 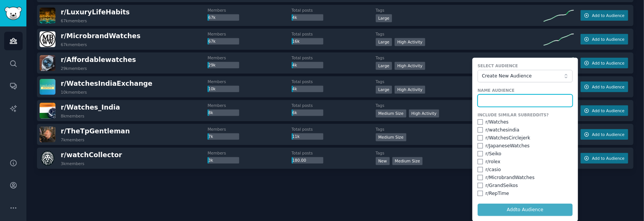 I want to click on div: r/ MicrobrandWatches, so click(x=510, y=178).